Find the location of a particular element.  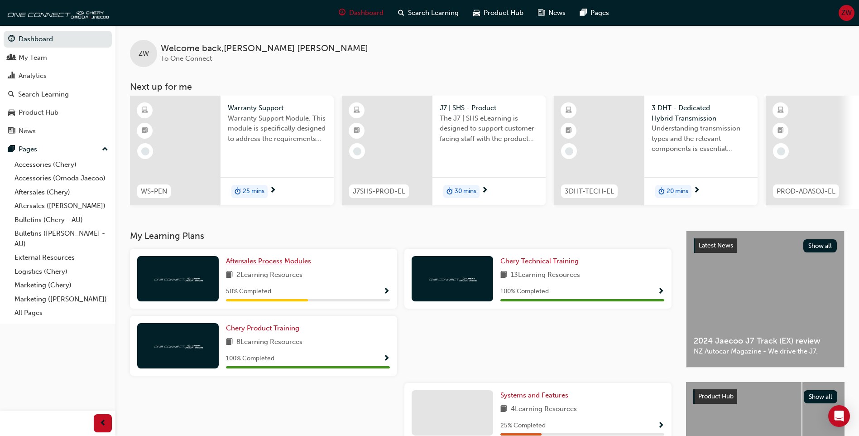

span: 13 Learning Resources is located at coordinates (545, 275).